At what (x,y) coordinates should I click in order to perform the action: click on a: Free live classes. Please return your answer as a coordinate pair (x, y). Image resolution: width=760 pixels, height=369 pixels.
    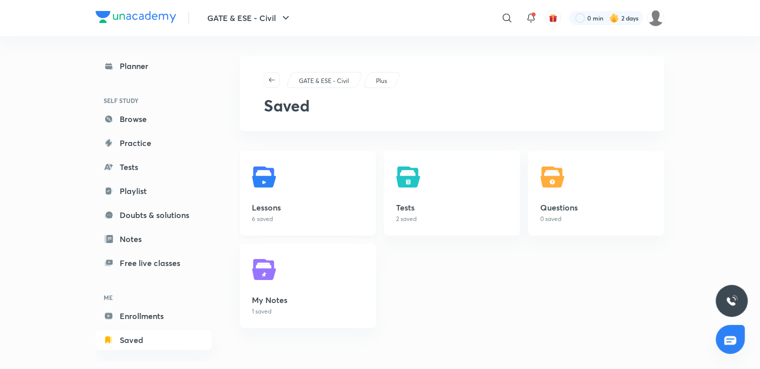
    Looking at the image, I should click on (154, 263).